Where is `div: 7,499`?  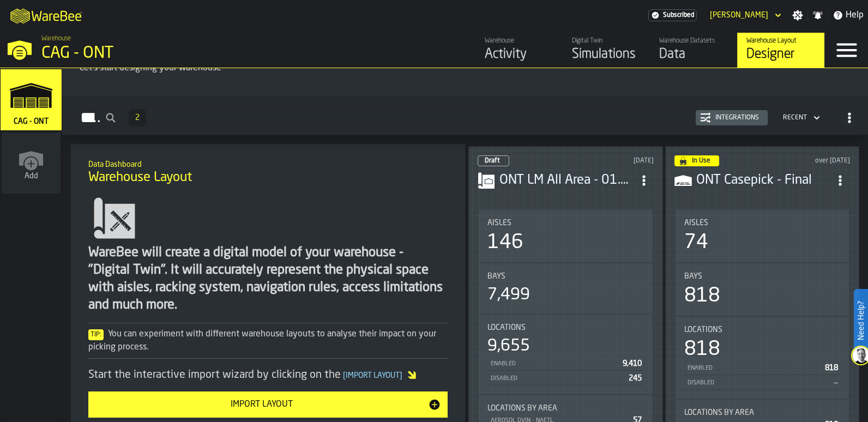 div: 7,499 is located at coordinates (509, 295).